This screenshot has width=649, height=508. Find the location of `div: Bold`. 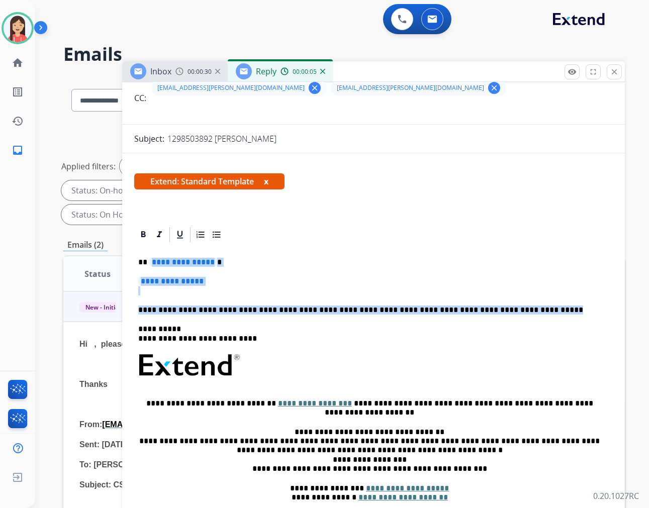

div: Bold is located at coordinates (143, 235).